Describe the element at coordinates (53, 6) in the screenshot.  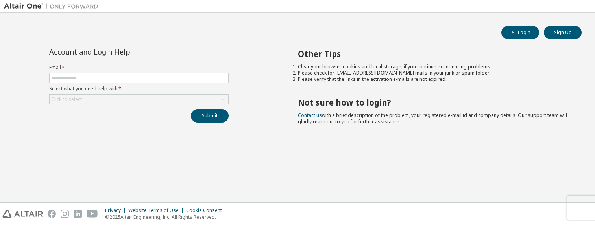
I see `img: Altair One` at that location.